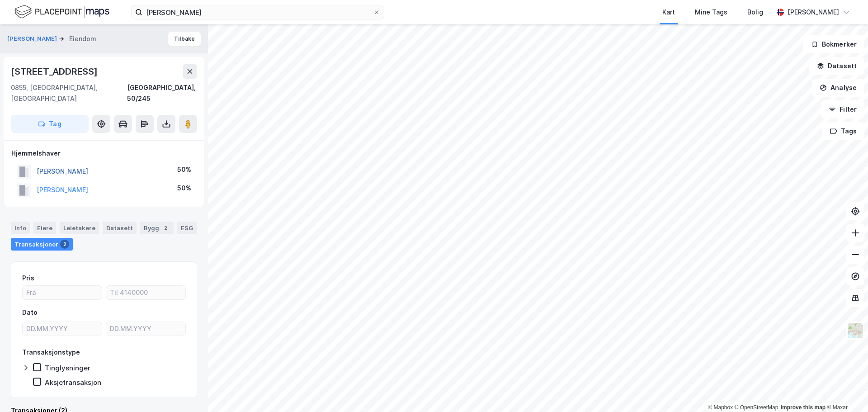 Image resolution: width=868 pixels, height=412 pixels. What do you see at coordinates (28, 278) in the screenshot?
I see `div: Pris` at bounding box center [28, 278].